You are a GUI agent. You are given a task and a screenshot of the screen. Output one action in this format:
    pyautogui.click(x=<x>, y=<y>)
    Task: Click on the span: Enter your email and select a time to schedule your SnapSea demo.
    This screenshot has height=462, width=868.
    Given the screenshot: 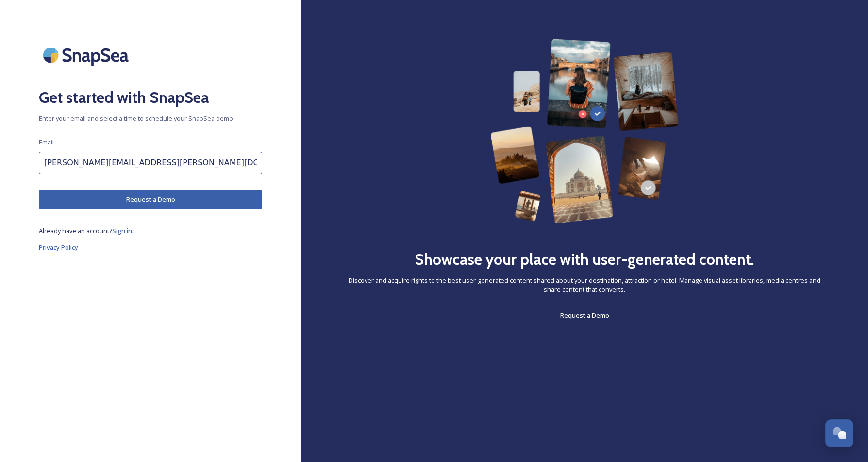 What is the action you would take?
    pyautogui.click(x=150, y=118)
    